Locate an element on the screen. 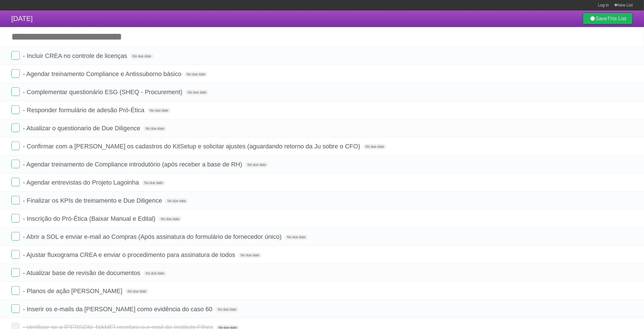 The image size is (644, 329). span: - Agendar treinamento Compliance e Antissuborno básico is located at coordinates (103, 74).